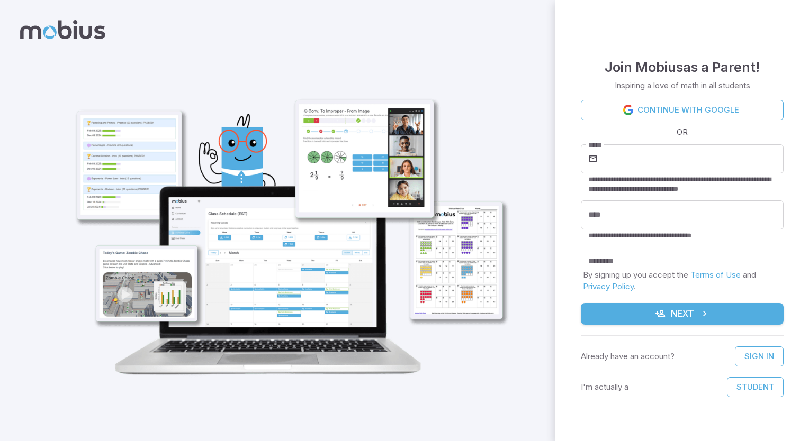  Describe the element at coordinates (755, 387) in the screenshot. I see `button: Student` at that location.